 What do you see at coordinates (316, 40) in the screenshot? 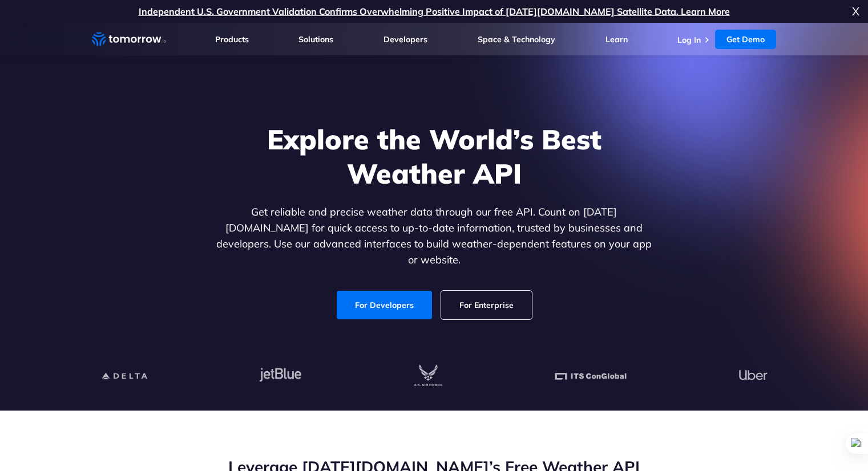
I see `a: Solutions` at bounding box center [316, 40].